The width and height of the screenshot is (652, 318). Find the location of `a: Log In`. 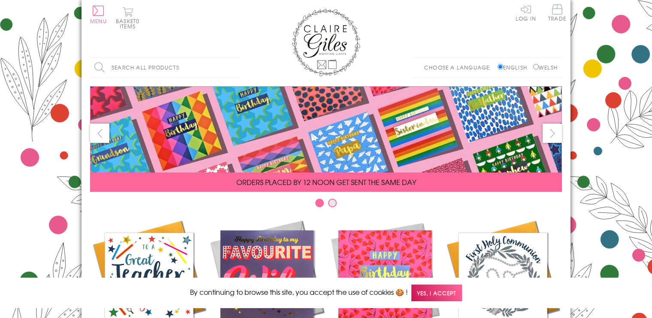

a: Log In is located at coordinates (526, 12).